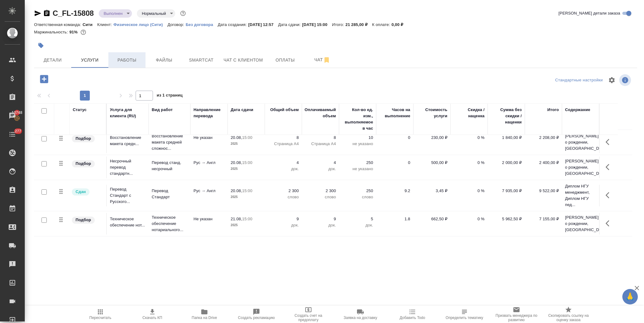 This screenshot has height=323, width=644. Describe the element at coordinates (90, 24) in the screenshot. I see `p: Сити` at that location.